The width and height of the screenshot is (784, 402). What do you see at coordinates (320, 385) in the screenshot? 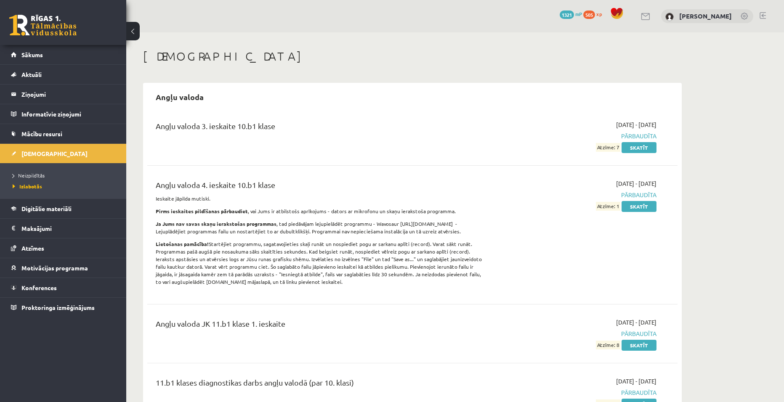
I see `div: 11.b1 klases diagnostikas darbs angļu valodā (par 10. klasi)` at bounding box center [320, 385].